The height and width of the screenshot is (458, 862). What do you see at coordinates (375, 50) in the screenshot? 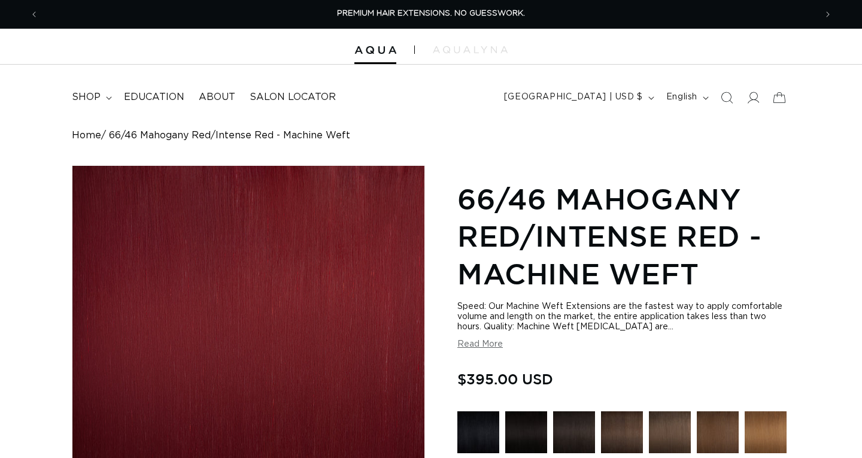
I see `img: Aqua Hair Extensions` at bounding box center [375, 50].